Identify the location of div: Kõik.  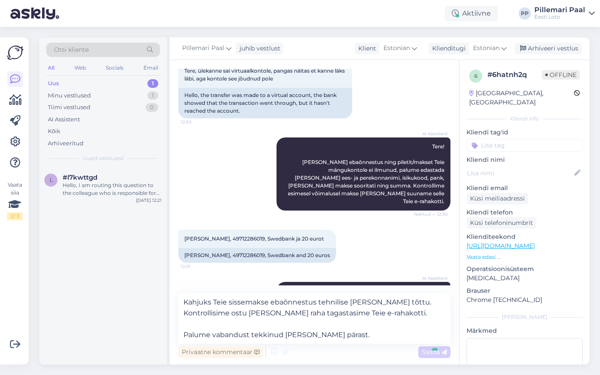
(54, 131).